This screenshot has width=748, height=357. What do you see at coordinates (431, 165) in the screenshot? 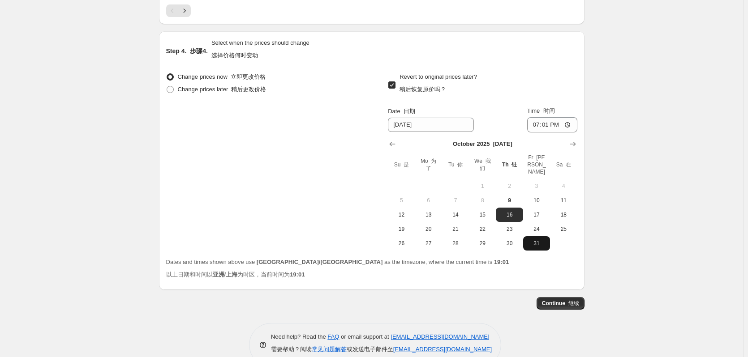
I see `font: 为了` at bounding box center [431, 165].